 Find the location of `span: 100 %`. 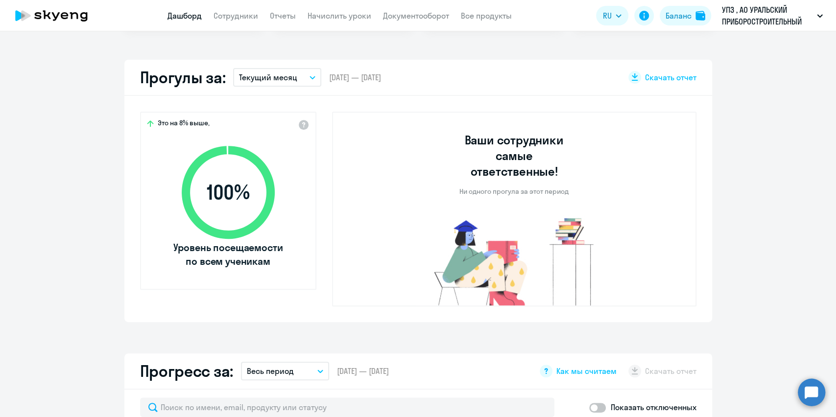

span: 100 % is located at coordinates (228, 193).